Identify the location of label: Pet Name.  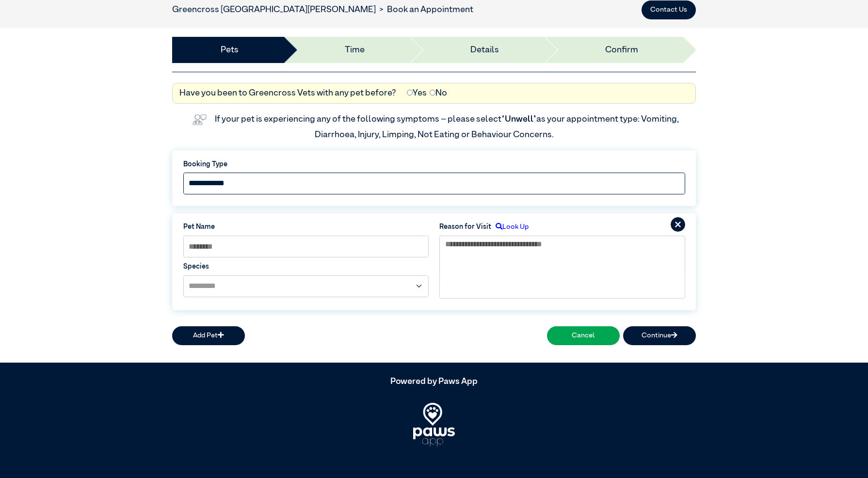
(306, 227).